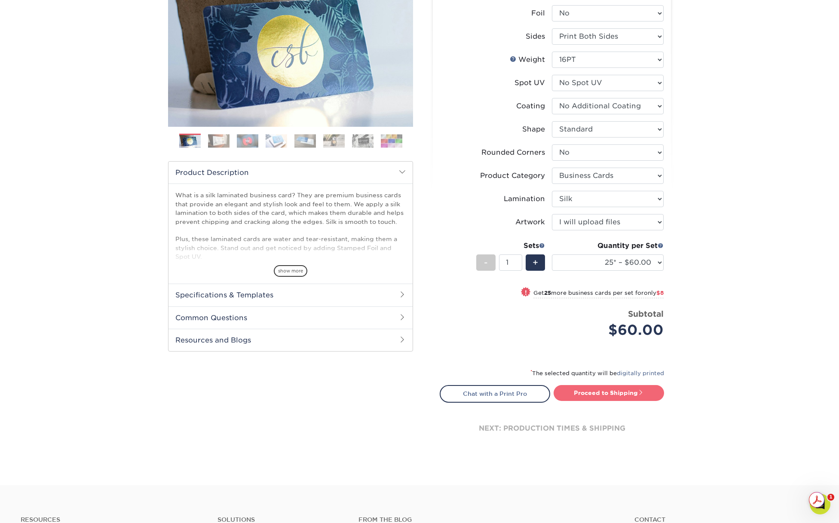 The width and height of the screenshot is (839, 523). What do you see at coordinates (513, 153) in the screenshot?
I see `div: Rounded Corners` at bounding box center [513, 153].